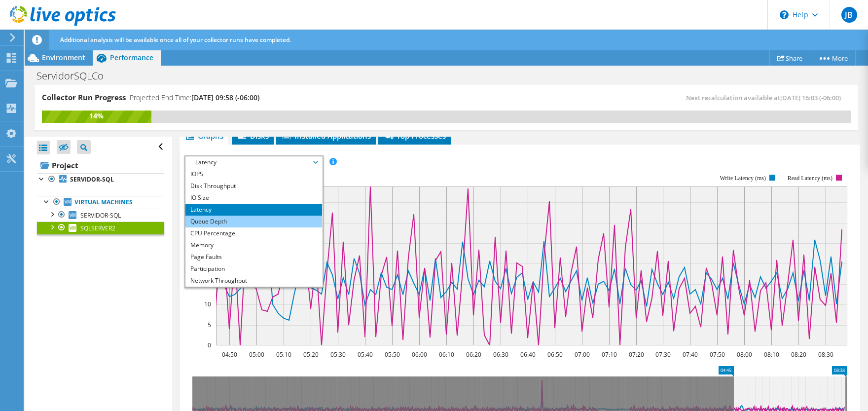 The width and height of the screenshot is (868, 411). Describe the element at coordinates (743, 178) in the screenshot. I see `text: Write Latency (ms)` at that location.